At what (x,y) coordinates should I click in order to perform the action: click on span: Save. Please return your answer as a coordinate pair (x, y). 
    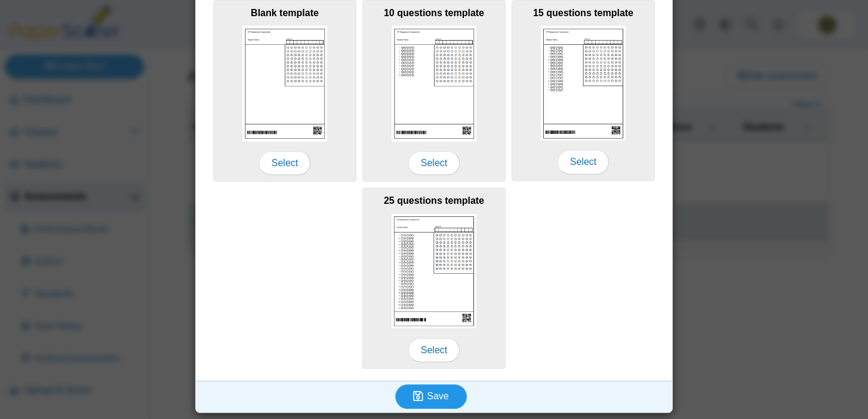
    Looking at the image, I should click on (438, 395).